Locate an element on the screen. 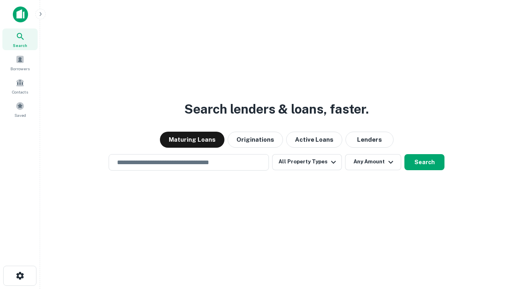 Image resolution: width=513 pixels, height=289 pixels. h3: Search lenders & loans, faster. is located at coordinates (277, 109).